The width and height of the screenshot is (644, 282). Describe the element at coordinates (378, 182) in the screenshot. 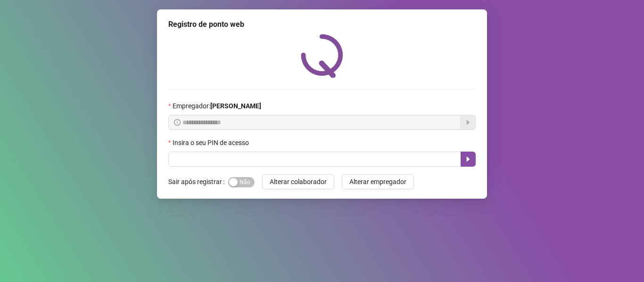

I see `button: Alterar empregador` at that location.